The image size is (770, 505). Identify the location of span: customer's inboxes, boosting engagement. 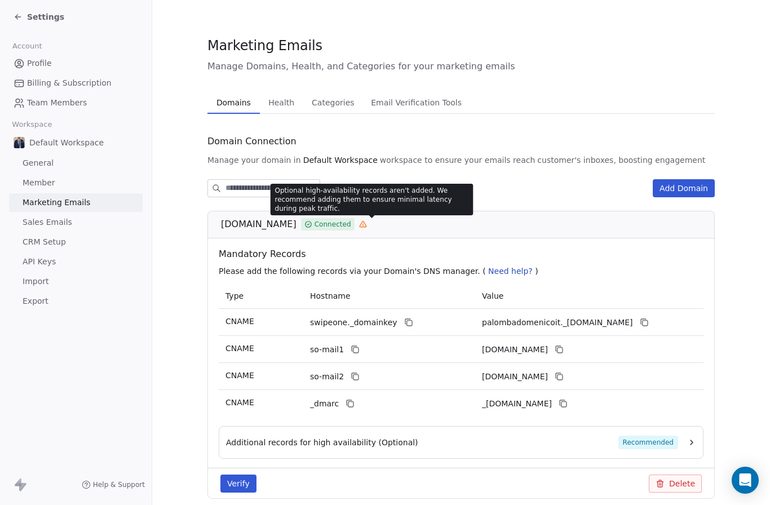
(621, 160).